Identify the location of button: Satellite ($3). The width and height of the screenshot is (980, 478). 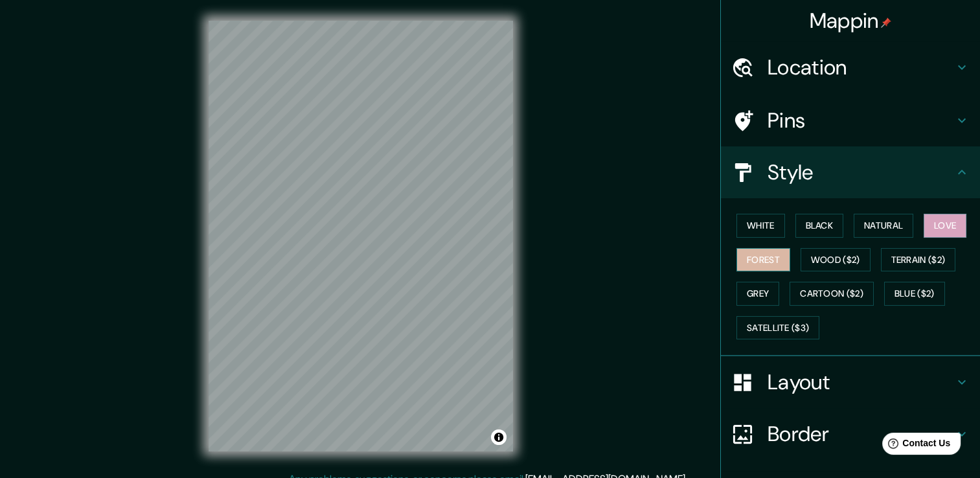
(778, 328).